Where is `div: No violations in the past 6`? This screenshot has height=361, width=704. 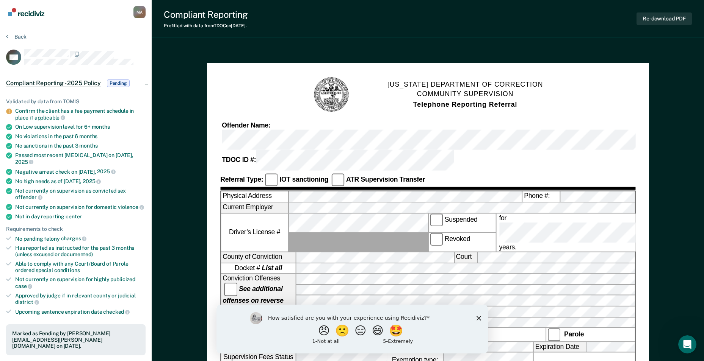
div: No violations in the past 6 is located at coordinates (80, 136).